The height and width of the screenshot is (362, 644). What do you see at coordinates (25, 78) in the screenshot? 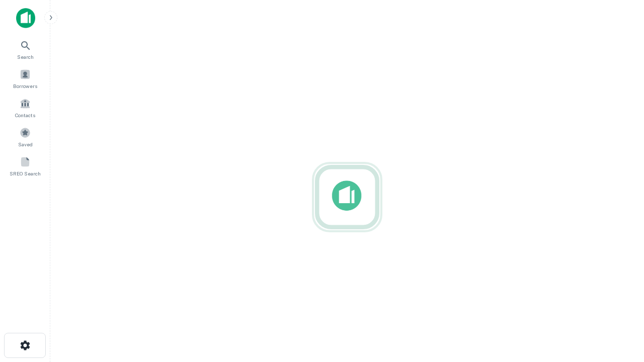
I see `a: Borrowers` at bounding box center [25, 78].